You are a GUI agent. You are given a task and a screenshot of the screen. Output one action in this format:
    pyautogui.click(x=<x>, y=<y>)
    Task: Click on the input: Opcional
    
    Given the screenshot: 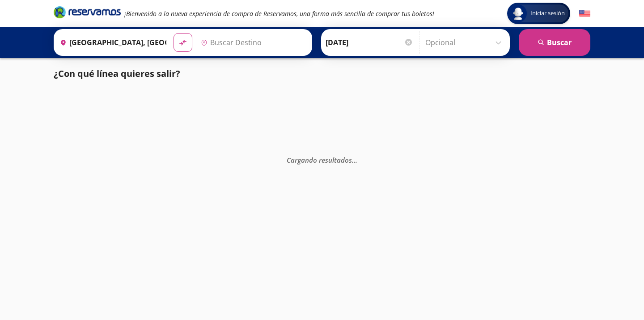 What is the action you would take?
    pyautogui.click(x=465, y=43)
    